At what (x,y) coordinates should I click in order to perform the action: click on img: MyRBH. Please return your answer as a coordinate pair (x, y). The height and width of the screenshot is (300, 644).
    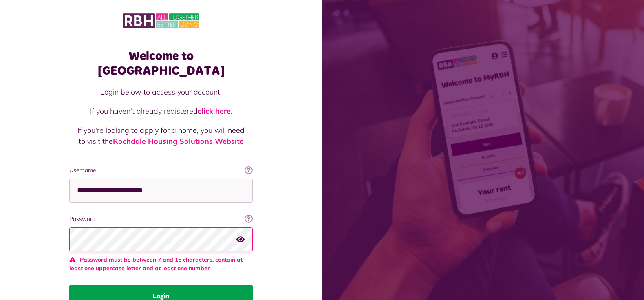
    Looking at the image, I should click on (161, 21).